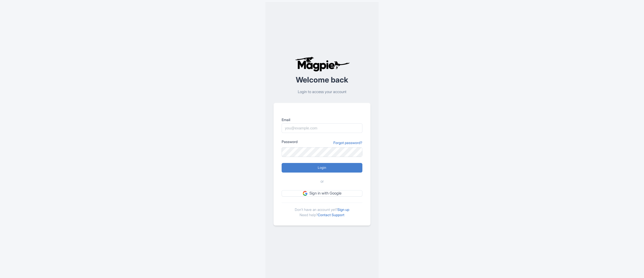 Image resolution: width=644 pixels, height=278 pixels. Describe the element at coordinates (331, 215) in the screenshot. I see `a: Contact Support` at that location.